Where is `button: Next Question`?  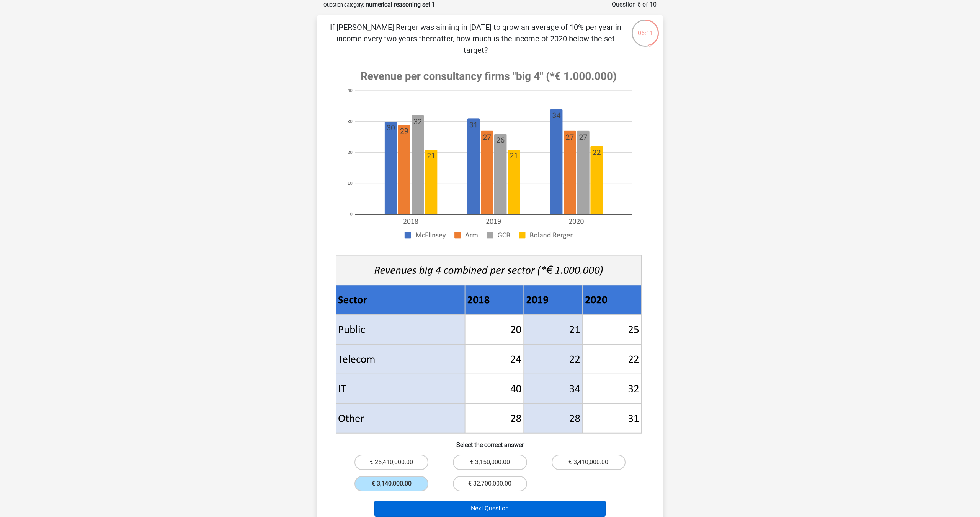
button: Next Question is located at coordinates (490, 509).